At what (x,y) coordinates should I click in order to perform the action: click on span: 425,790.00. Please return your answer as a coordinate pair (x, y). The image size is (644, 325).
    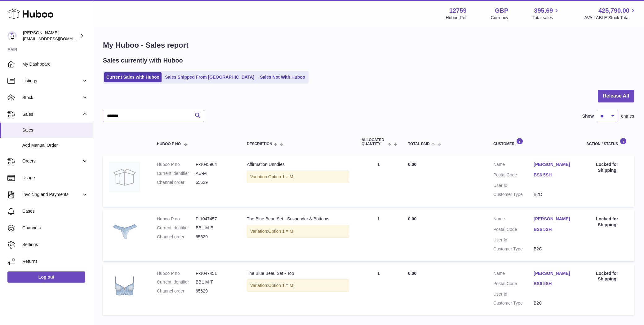
    Looking at the image, I should click on (614, 10).